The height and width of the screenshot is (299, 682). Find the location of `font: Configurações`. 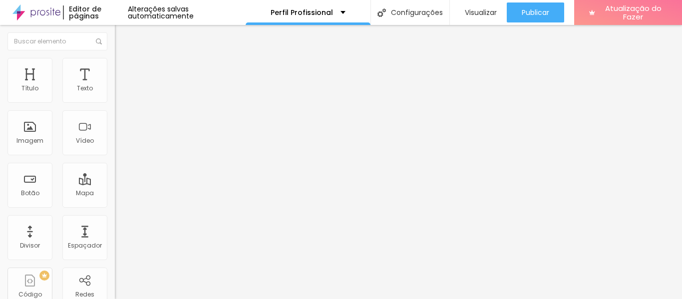

font: Configurações is located at coordinates (417, 12).